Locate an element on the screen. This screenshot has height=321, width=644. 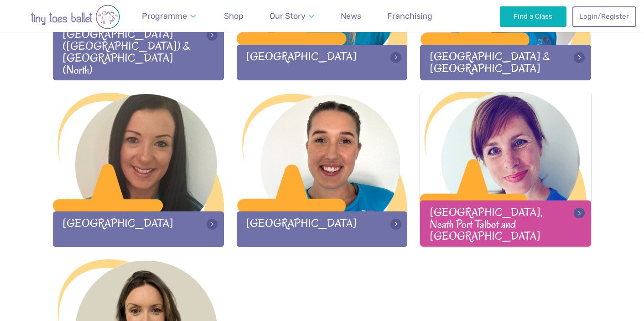
a: News is located at coordinates (351, 16).